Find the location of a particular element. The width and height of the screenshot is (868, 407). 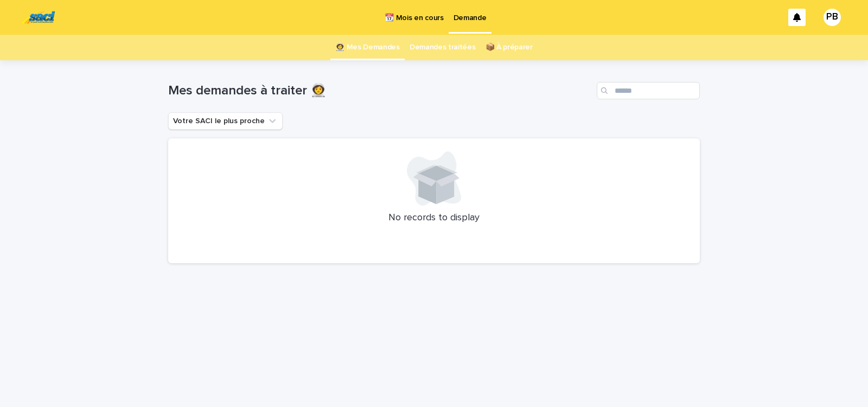

button: Votre SACI le plus proche is located at coordinates (225, 121).